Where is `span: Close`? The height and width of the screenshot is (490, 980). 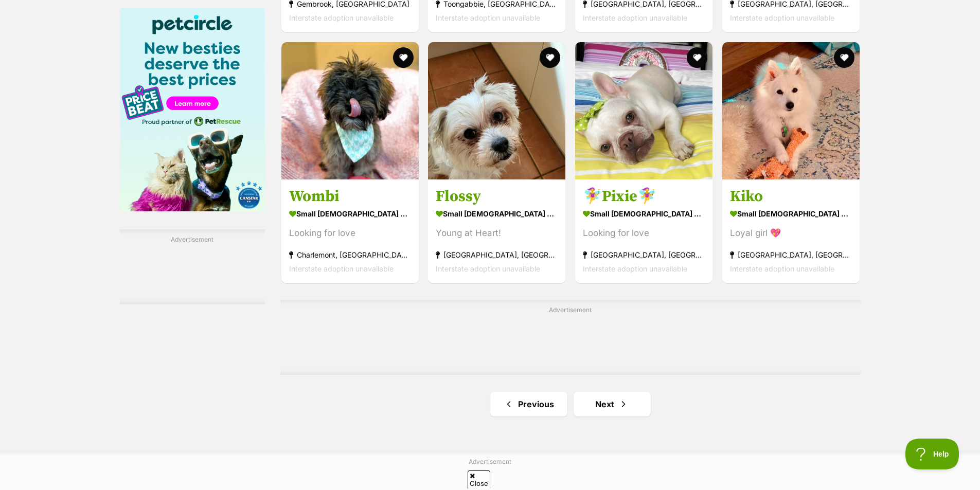 span: Close is located at coordinates (479, 479).